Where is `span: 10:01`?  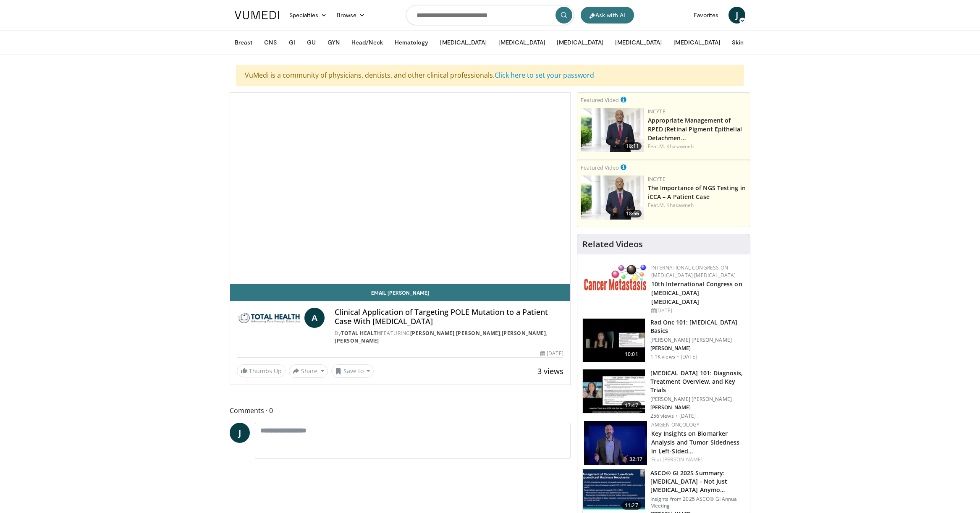
span: 10:01 is located at coordinates (631, 354).